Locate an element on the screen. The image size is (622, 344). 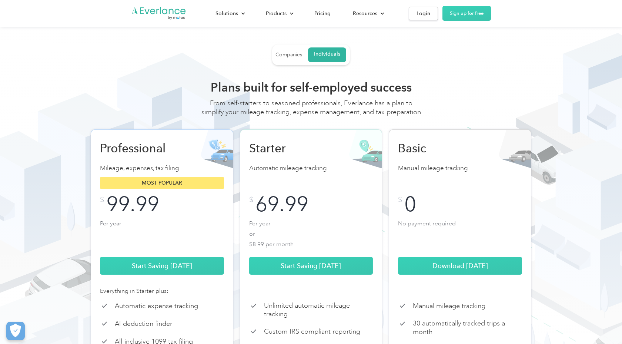
div: 0 is located at coordinates (410, 204).